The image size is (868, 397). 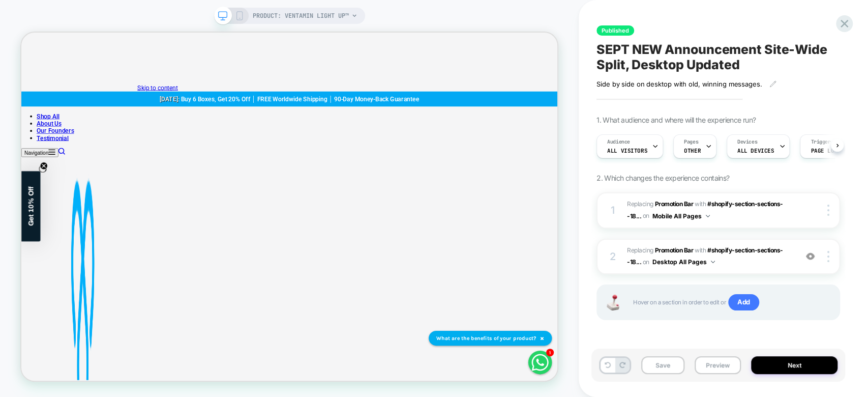 I want to click on span: #shopify-section-sections--18..., so click(x=704, y=256).